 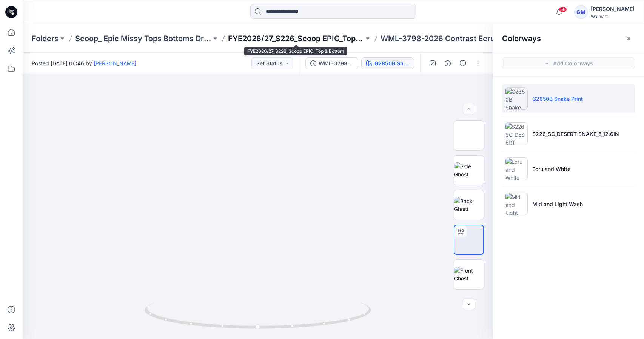 I want to click on p: Ecru and White, so click(x=551, y=169).